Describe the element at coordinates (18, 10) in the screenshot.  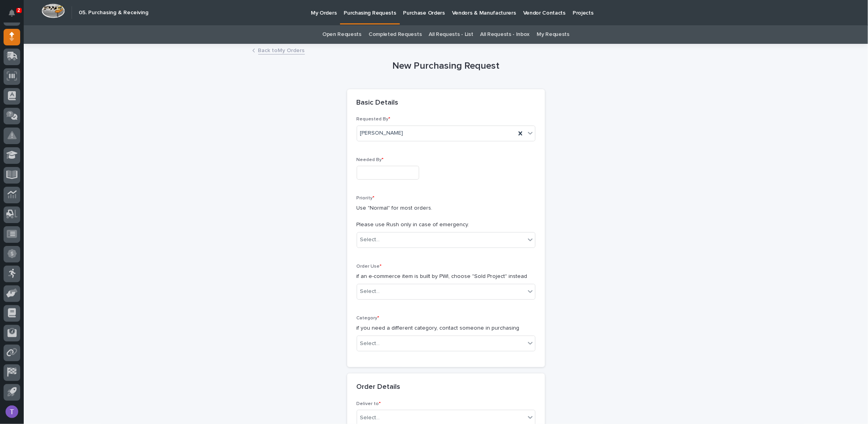
I see `p: 2` at that location.